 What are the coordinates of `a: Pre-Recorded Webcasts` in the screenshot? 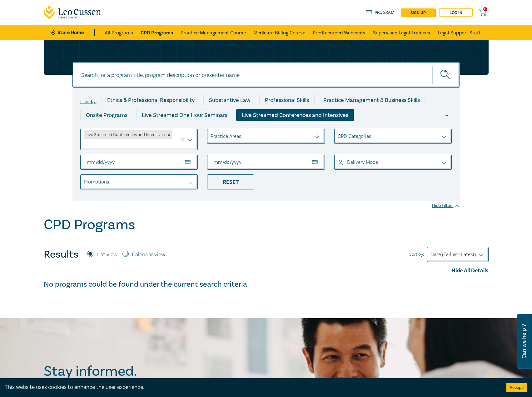 It's located at (339, 33).